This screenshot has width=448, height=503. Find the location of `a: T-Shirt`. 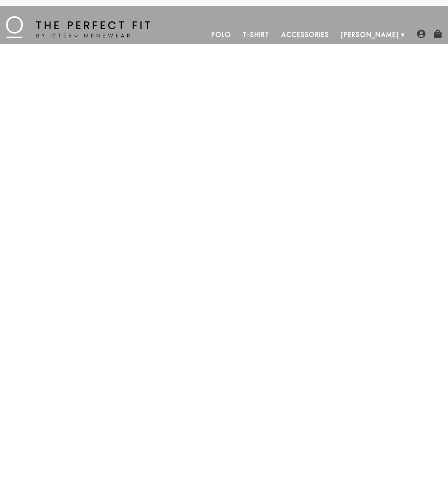

a: T-Shirt is located at coordinates (256, 35).